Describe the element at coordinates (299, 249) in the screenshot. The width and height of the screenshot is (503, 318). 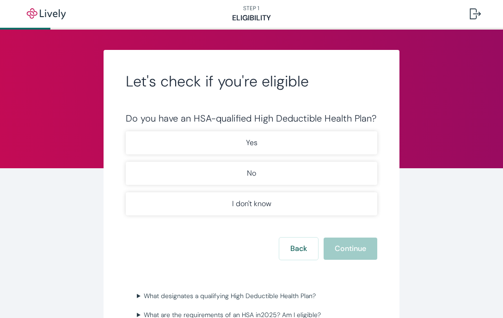
I see `button: Back` at that location.